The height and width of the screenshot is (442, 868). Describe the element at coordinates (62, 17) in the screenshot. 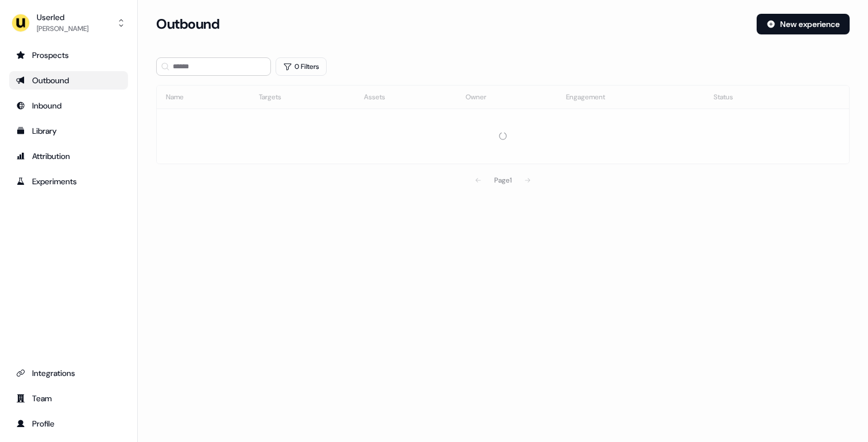

I see `div: Userled` at that location.